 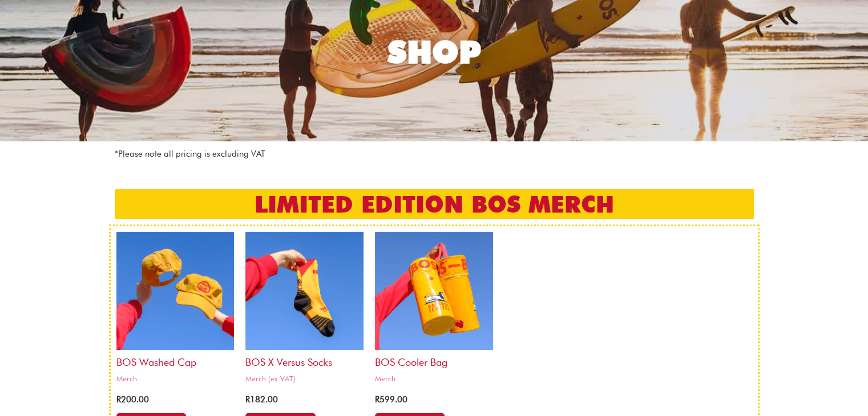 What do you see at coordinates (304, 359) in the screenshot?
I see `h2: BOS x Versus Socks` at bounding box center [304, 359].